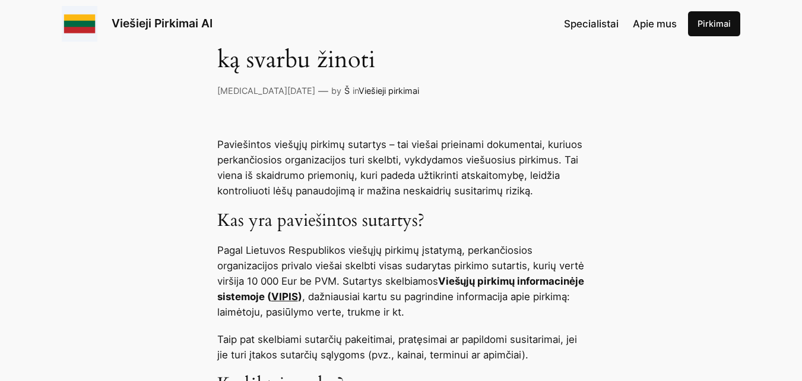 The height and width of the screenshot is (381, 802). What do you see at coordinates (336, 91) in the screenshot?
I see `p: by` at bounding box center [336, 91].